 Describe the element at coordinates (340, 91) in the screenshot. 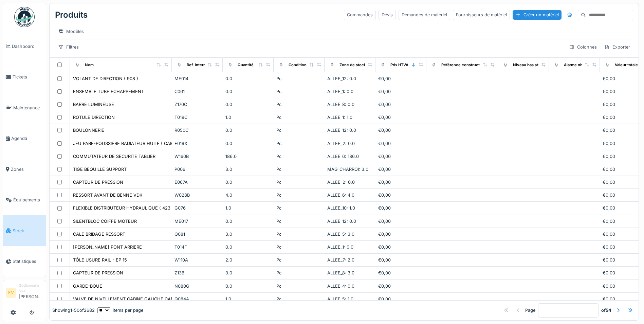

I see `span: ALLEE_1: 0.0` at that location.